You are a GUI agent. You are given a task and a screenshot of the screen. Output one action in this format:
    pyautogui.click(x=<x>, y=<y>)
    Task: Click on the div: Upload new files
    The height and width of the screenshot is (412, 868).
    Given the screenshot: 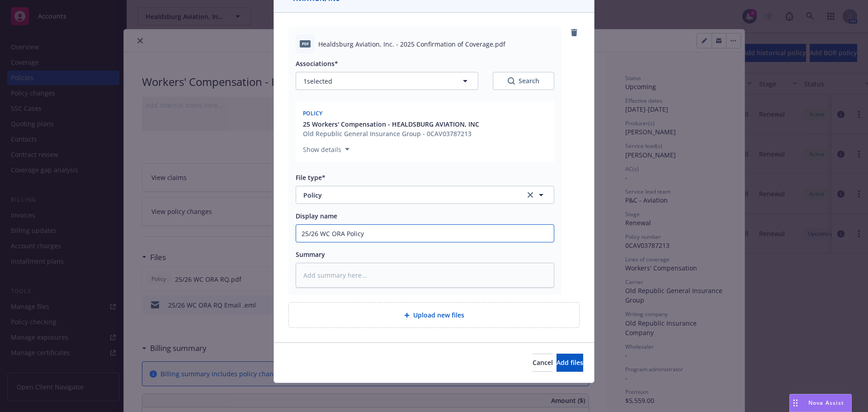 What is the action you would take?
    pyautogui.click(x=434, y=315)
    